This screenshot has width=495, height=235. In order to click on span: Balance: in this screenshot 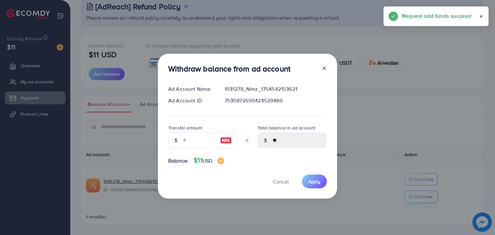, I will do `click(178, 161)`.